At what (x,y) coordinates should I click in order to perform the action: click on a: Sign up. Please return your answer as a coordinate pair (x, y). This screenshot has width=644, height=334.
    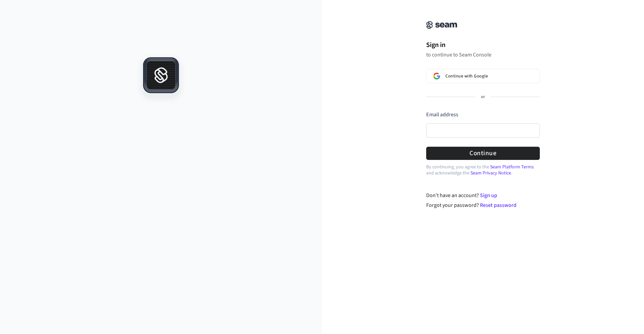
    Looking at the image, I should click on (488, 195).